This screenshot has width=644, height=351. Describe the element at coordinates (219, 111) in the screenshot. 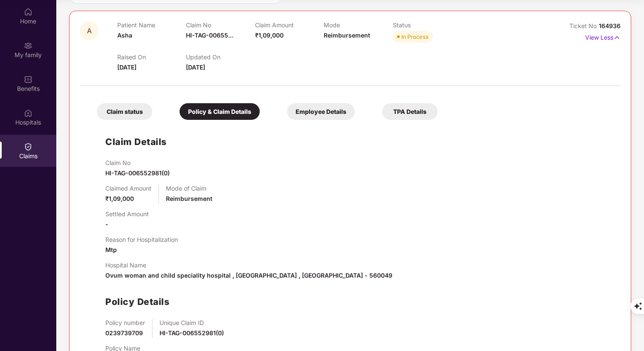

I see `div: Policy & Claim Details` at that location.